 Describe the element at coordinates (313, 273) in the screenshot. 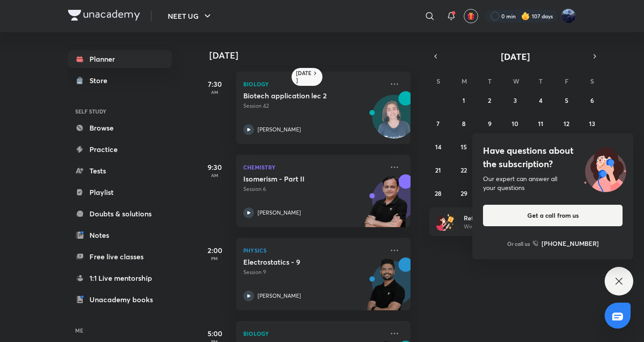

I see `p: Session 9` at that location.